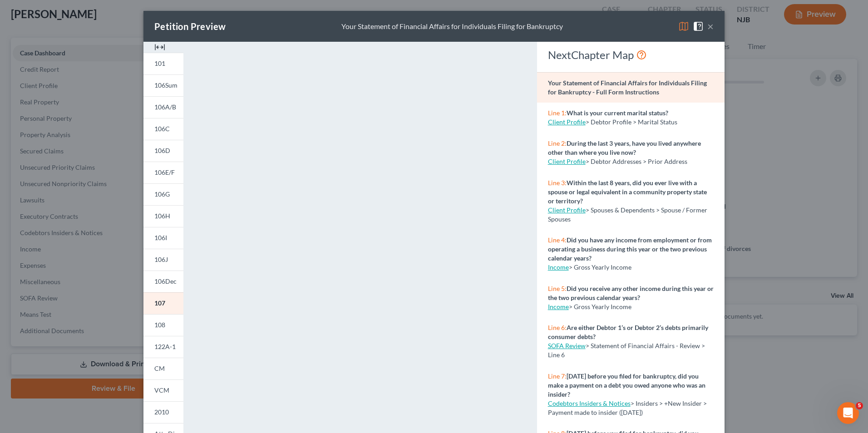  What do you see at coordinates (557, 288) in the screenshot?
I see `span: Line 5:` at bounding box center [557, 288].